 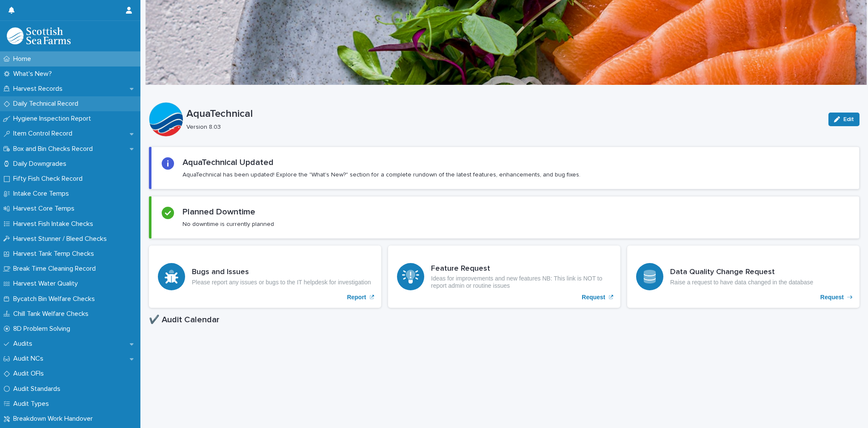 I want to click on p: Harvest Water Quality, so click(x=47, y=283).